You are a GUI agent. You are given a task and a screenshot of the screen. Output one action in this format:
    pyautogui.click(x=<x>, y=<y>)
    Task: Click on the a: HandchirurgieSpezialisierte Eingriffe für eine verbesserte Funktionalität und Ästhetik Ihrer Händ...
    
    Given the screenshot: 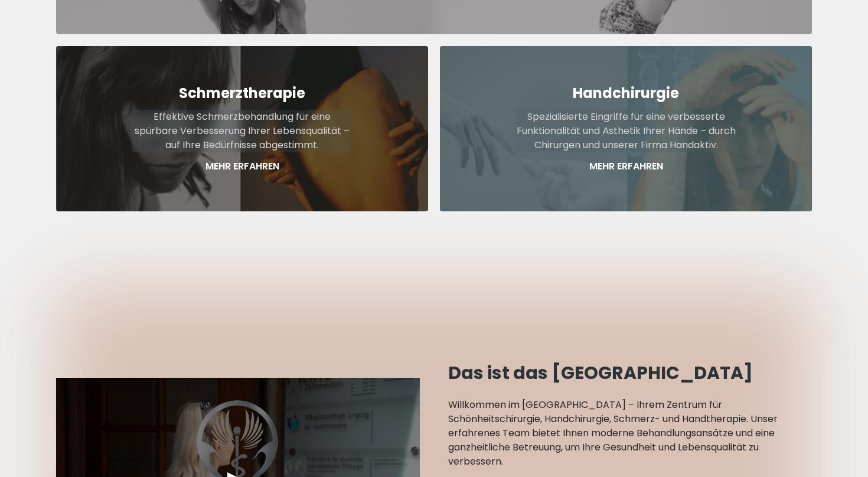 What is the action you would take?
    pyautogui.click(x=626, y=129)
    